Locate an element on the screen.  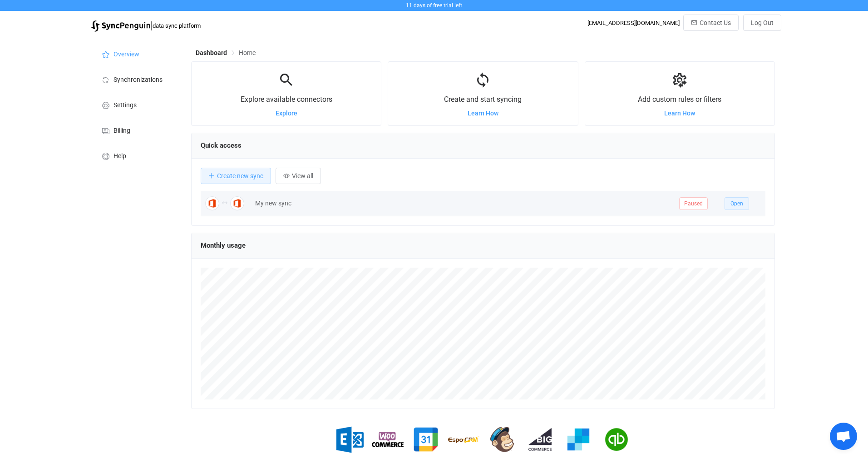
span: data sync platform is located at coordinates (177, 26).